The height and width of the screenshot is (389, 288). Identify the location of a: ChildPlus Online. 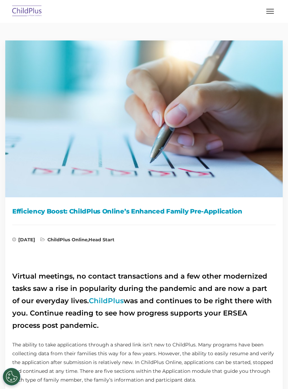
(68, 240).